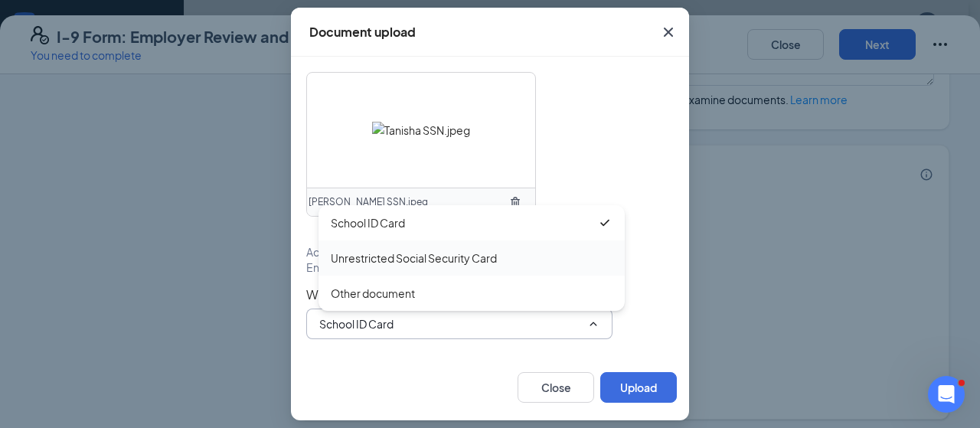 The image size is (980, 428). Describe the element at coordinates (465, 267) in the screenshot. I see `span: Ensure you upload clear front and back copies of the document.` at that location.